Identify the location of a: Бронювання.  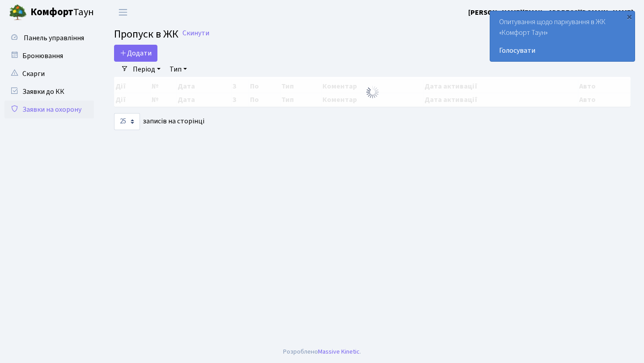
(49, 56).